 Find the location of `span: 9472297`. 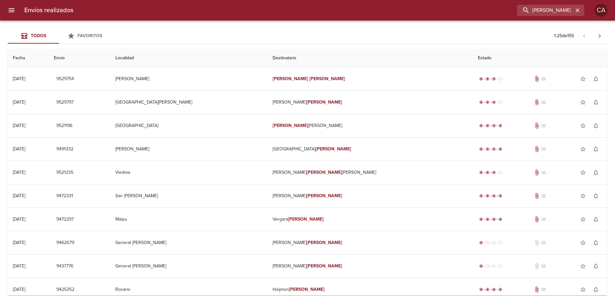

span: 9472297 is located at coordinates (65, 219).